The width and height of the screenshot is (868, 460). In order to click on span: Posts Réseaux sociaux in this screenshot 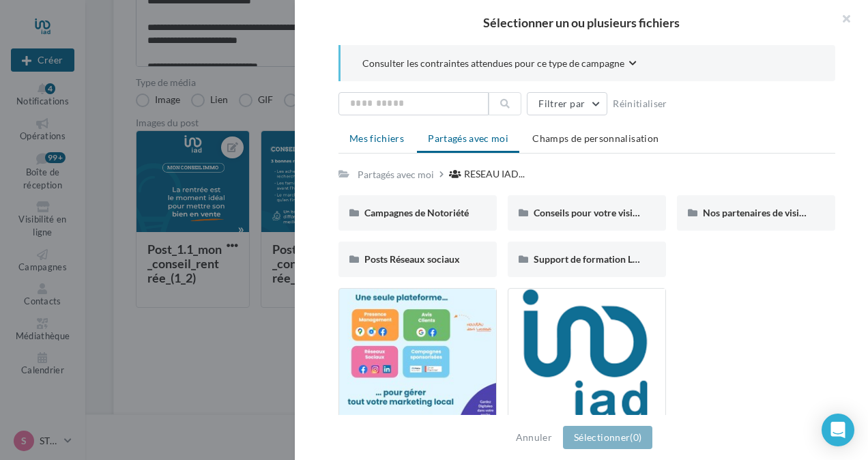, I will do `click(412, 259)`.